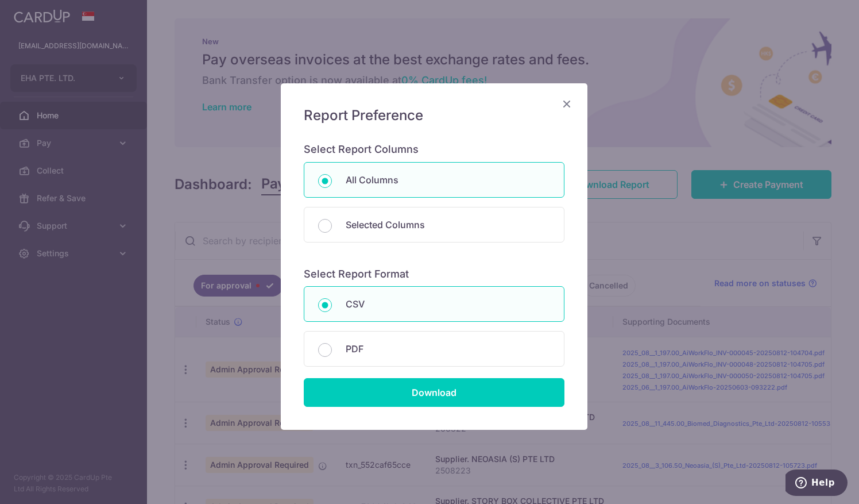  What do you see at coordinates (567, 104) in the screenshot?
I see `button: Close` at bounding box center [567, 104].